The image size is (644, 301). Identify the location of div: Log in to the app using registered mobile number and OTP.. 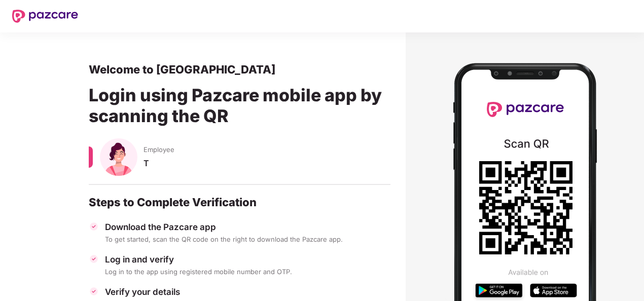
(247, 272).